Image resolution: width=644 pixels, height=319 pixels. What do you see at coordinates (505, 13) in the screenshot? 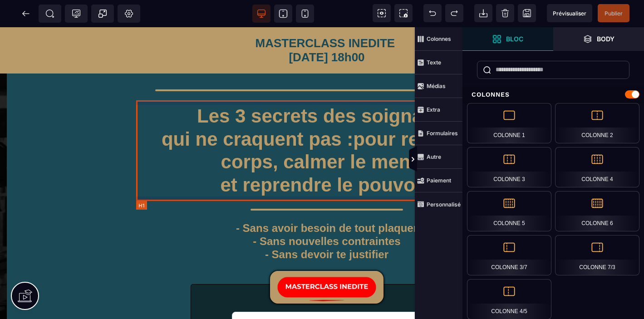
I see `span: Nettoyage` at bounding box center [505, 13].